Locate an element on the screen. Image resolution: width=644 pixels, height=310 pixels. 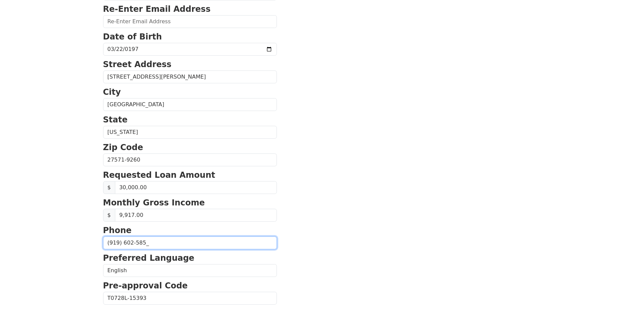
input: Zip Code is located at coordinates (190, 160).